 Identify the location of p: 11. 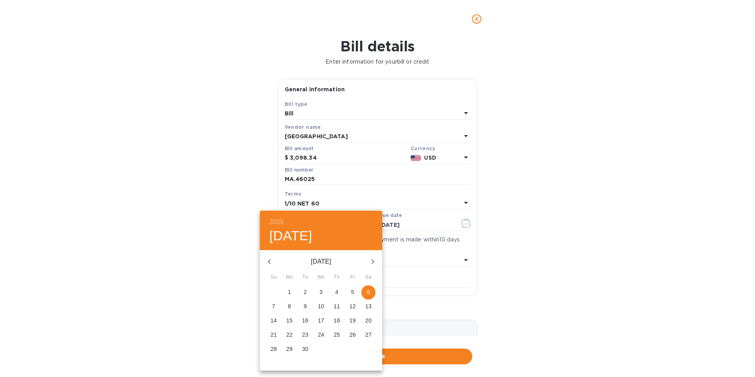
(337, 306).